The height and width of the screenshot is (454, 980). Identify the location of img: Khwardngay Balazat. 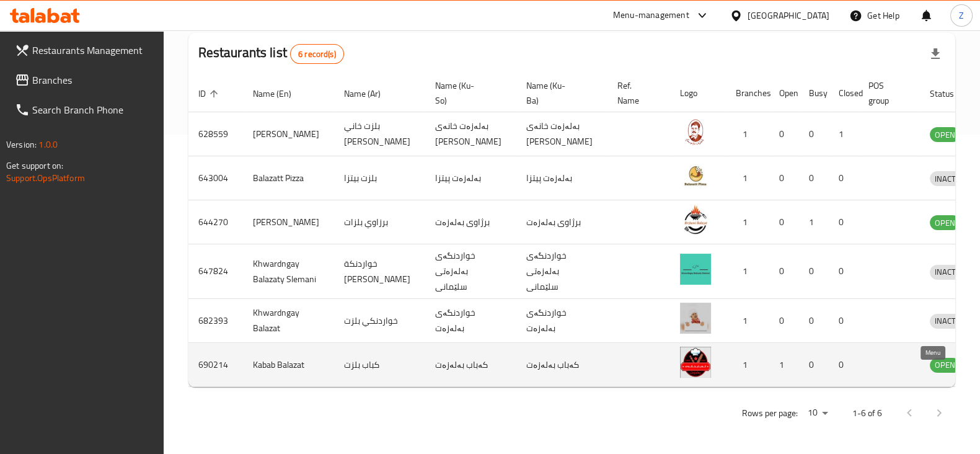
(695, 318).